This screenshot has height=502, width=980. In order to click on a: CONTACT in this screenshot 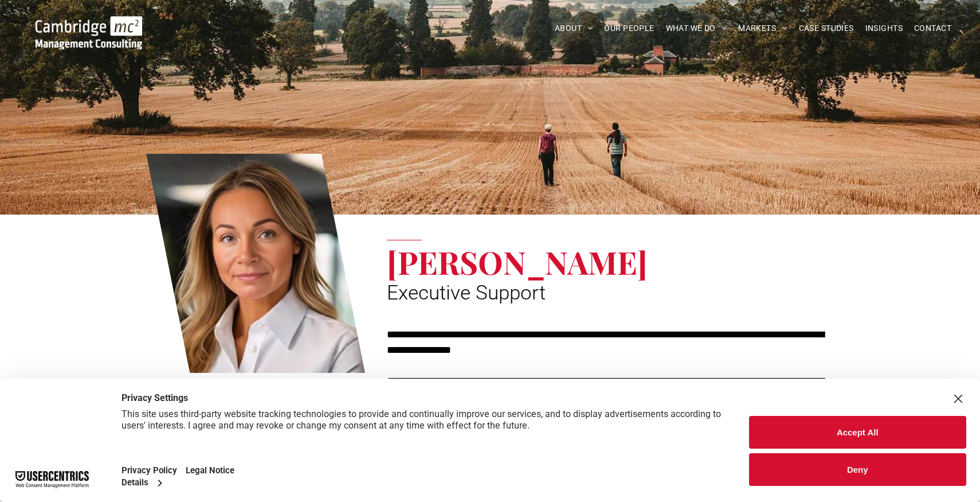, I will do `click(932, 28)`.